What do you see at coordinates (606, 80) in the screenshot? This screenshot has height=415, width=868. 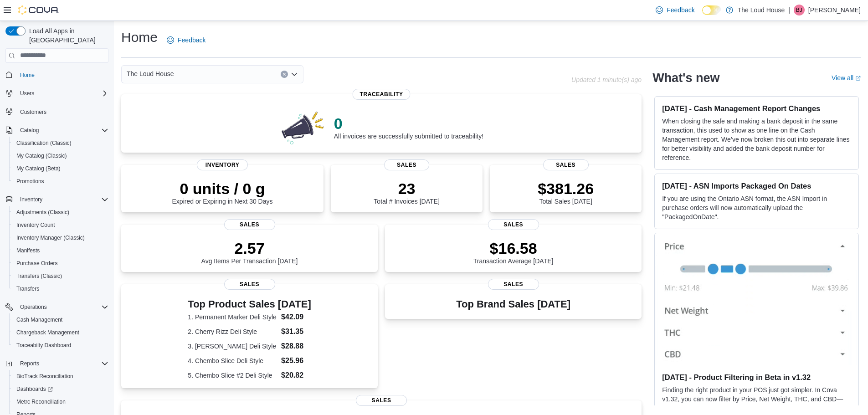 I see `p: Updated 1 minute(s) ago` at bounding box center [606, 80].